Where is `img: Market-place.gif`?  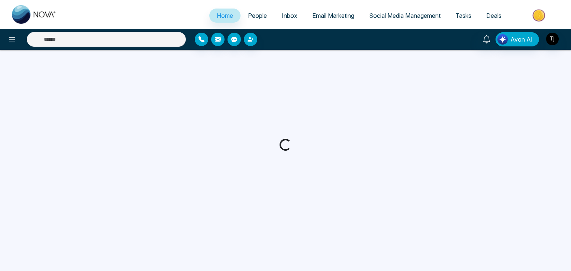
img: Market-place.gif is located at coordinates (539, 15).